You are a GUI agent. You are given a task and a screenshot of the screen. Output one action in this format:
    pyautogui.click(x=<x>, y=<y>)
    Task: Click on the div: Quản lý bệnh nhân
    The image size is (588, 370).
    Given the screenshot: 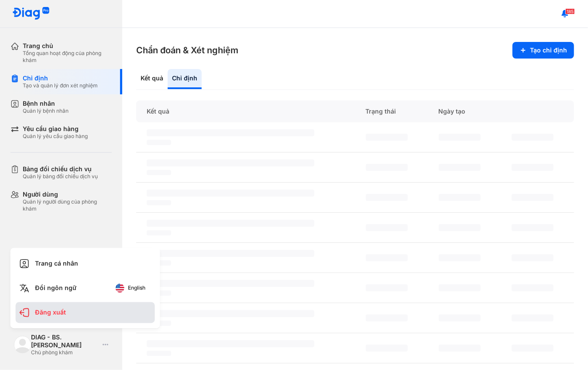 What is the action you would take?
    pyautogui.click(x=45, y=111)
    